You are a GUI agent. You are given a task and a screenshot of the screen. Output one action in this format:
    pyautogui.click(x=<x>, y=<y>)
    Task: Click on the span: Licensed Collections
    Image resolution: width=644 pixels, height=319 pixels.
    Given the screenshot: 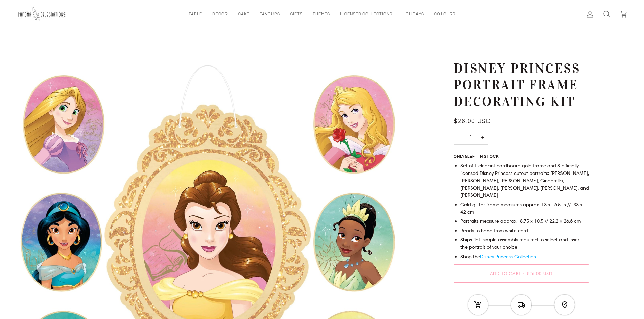 What is the action you would take?
    pyautogui.click(x=366, y=14)
    